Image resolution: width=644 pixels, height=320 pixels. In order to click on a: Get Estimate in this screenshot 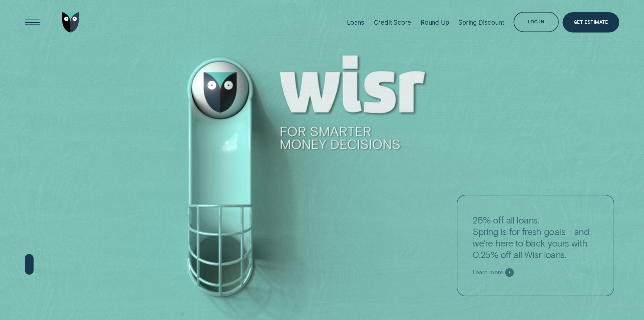, I will do `click(591, 22)`.